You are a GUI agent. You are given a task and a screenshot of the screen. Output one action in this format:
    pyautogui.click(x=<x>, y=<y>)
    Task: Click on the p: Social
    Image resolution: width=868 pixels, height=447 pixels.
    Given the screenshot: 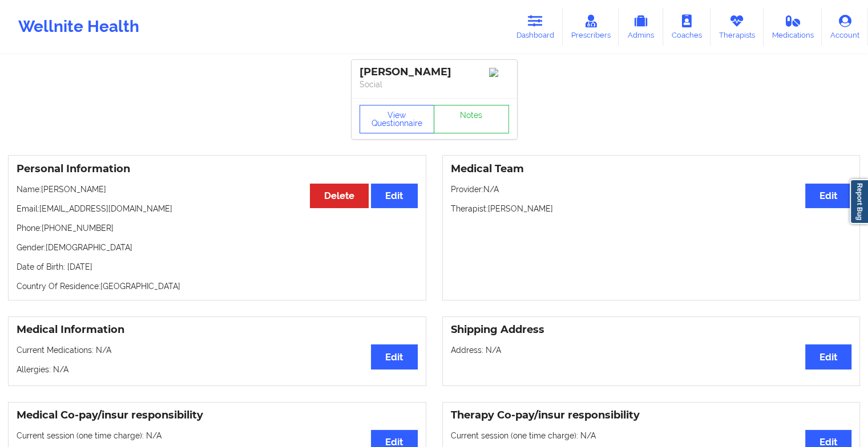 What is the action you would take?
    pyautogui.click(x=434, y=84)
    